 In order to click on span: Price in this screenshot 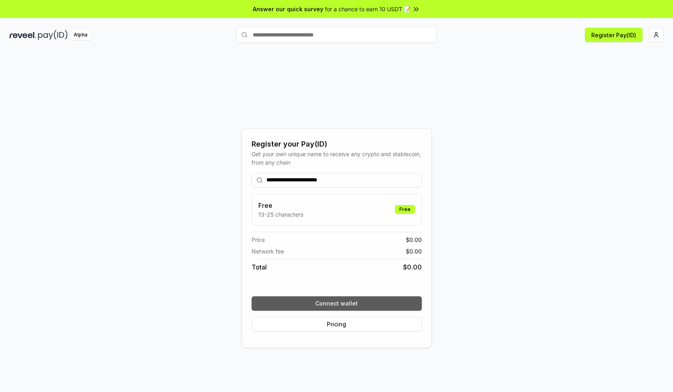, I will do `click(258, 240)`.